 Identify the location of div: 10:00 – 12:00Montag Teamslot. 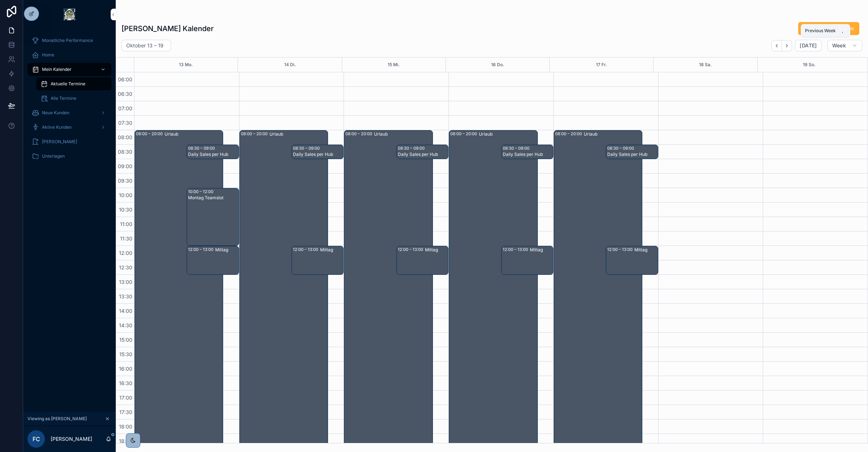
(213, 217).